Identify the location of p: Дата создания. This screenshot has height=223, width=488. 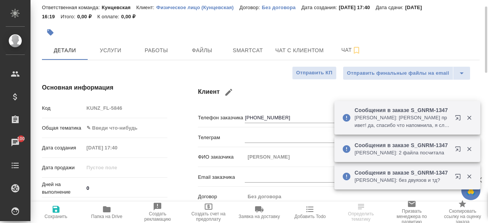
(63, 148).